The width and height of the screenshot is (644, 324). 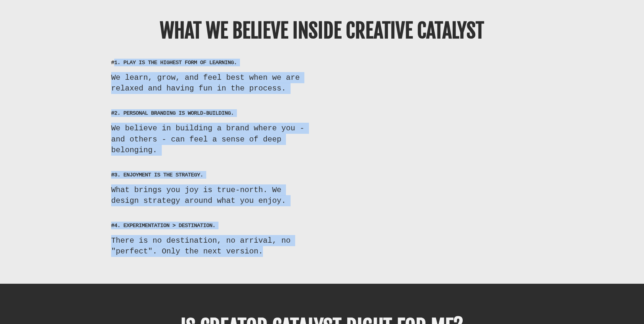 What do you see at coordinates (212, 195) in the screenshot?
I see `div: What brings you joy is true-north. We design strategy around what you enjoy.` at bounding box center [212, 195].